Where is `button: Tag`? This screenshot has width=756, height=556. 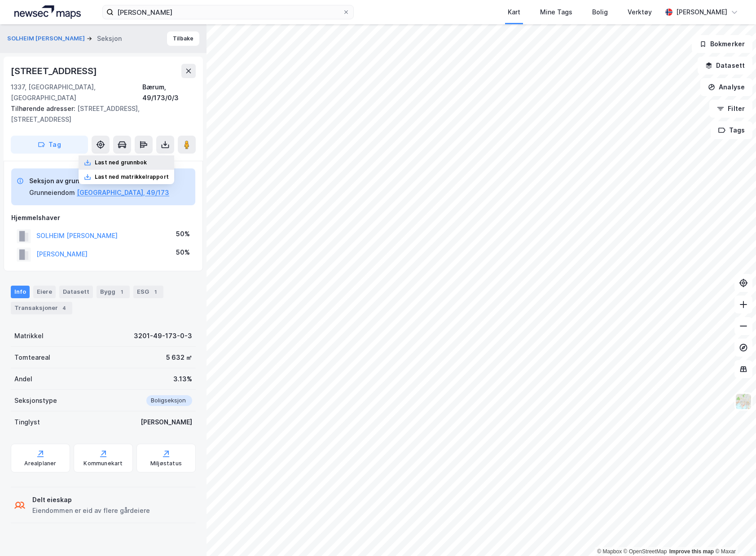 button: Tag is located at coordinates (49, 144).